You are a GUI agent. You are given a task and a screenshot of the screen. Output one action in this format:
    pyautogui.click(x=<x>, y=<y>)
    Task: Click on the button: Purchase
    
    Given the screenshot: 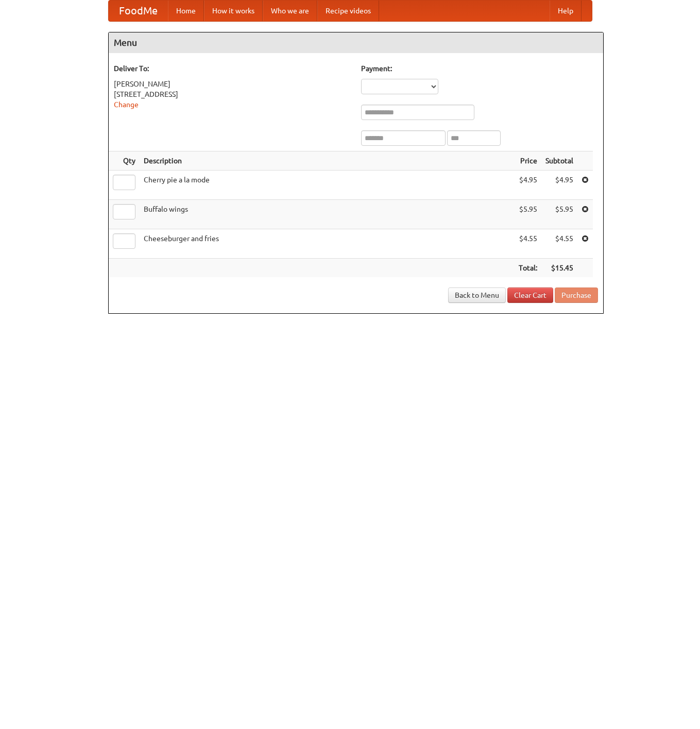 What is the action you would take?
    pyautogui.click(x=576, y=295)
    